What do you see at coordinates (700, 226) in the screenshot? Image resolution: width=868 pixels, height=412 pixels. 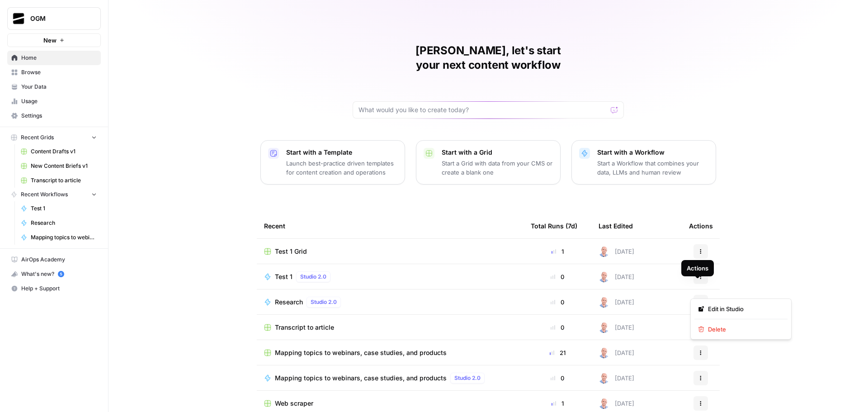 I see `div: Actions` at bounding box center [700, 226].